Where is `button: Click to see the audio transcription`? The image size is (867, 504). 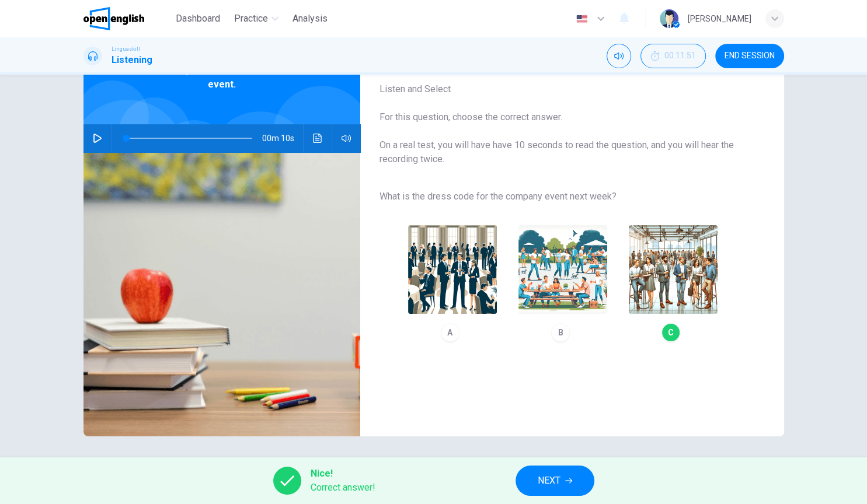
button: Click to see the audio transcription is located at coordinates (318, 138).